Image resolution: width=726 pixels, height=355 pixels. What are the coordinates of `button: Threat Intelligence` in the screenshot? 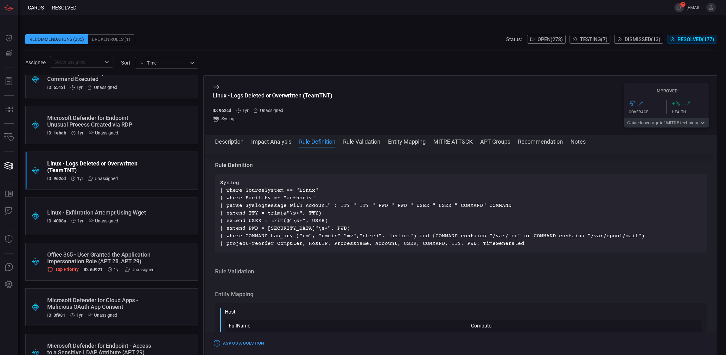 It's located at (9, 239).